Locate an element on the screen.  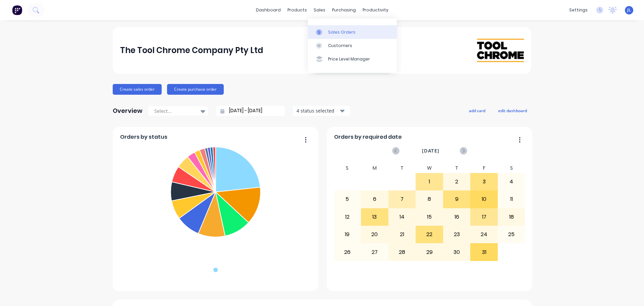
div: 28 is located at coordinates (403, 252).